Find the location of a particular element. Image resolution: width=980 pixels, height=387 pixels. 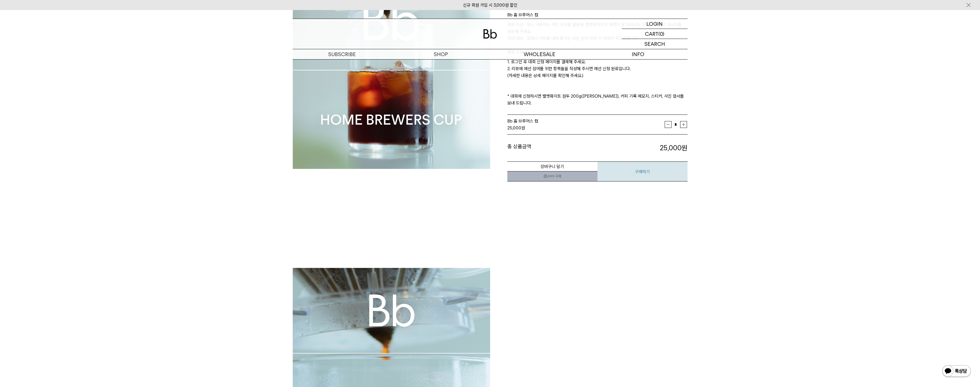

span: Bb 홈 브루어스 컵 is located at coordinates (523, 121).